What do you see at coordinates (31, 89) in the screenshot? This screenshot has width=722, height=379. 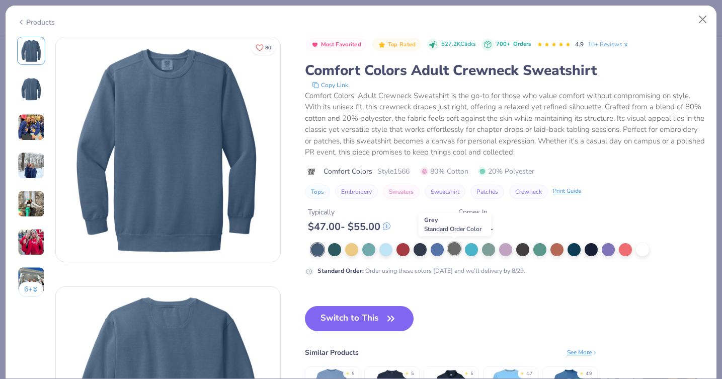 I see `img: Back` at bounding box center [31, 89].